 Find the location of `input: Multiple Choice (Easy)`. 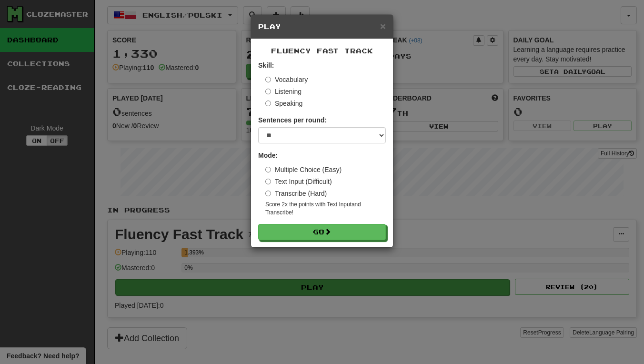

input: Multiple Choice (Easy) is located at coordinates (268, 170).